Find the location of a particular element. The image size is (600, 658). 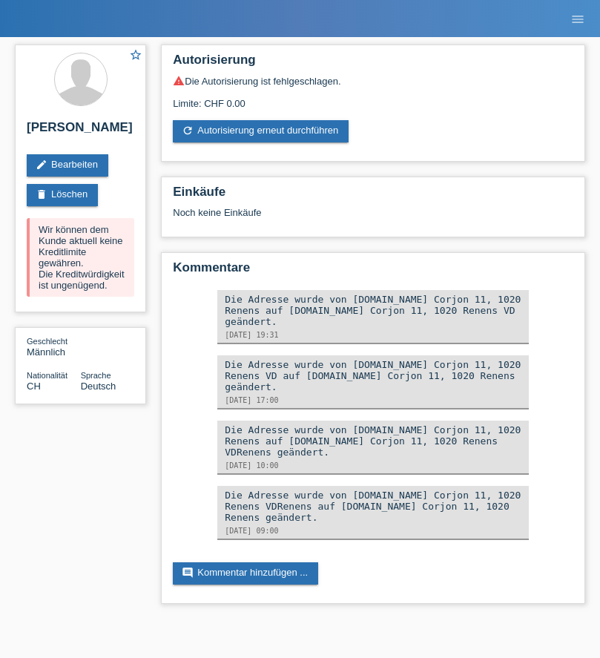

i: menu is located at coordinates (578, 19).